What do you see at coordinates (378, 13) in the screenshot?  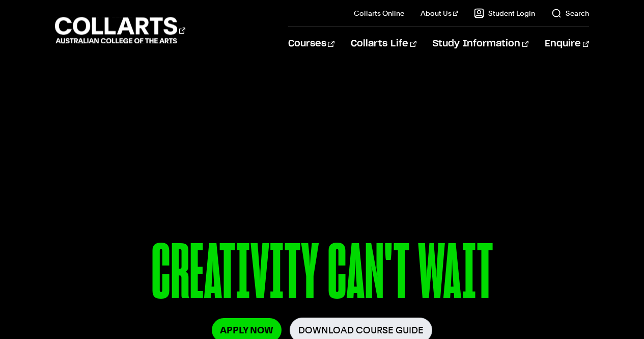 I see `a: Collarts Online` at bounding box center [378, 13].